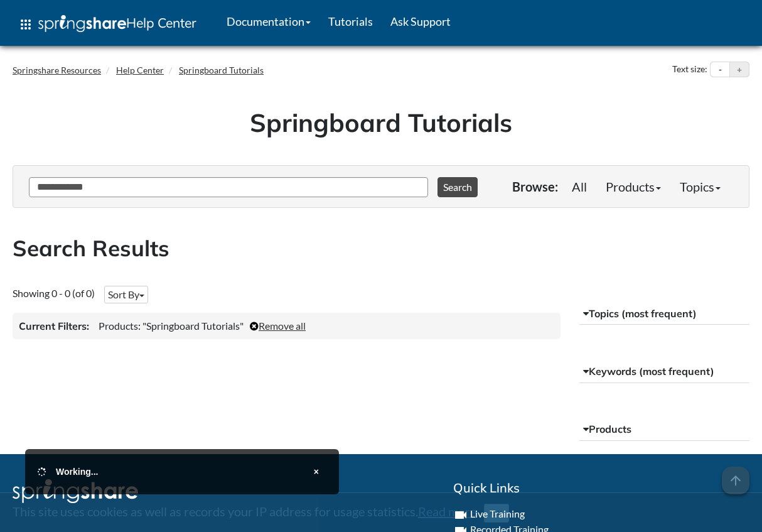 This screenshot has height=532, width=762. I want to click on a: Springshare Resources, so click(56, 70).